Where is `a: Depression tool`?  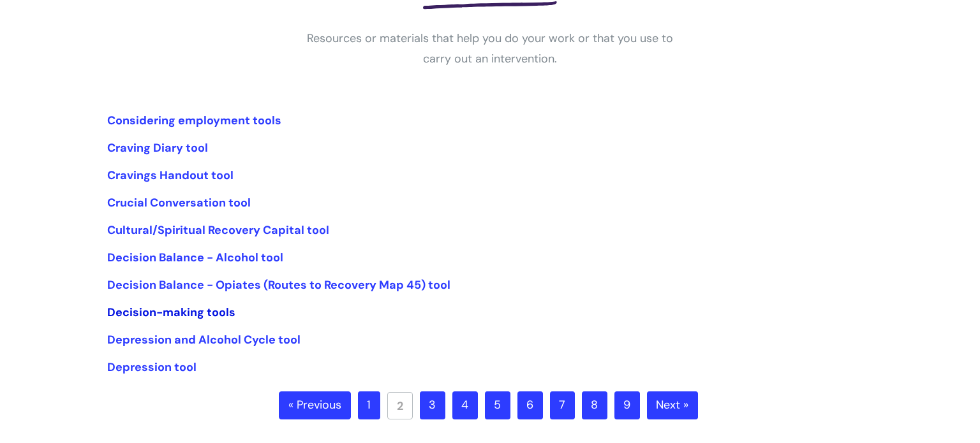
a: Depression tool is located at coordinates (152, 368).